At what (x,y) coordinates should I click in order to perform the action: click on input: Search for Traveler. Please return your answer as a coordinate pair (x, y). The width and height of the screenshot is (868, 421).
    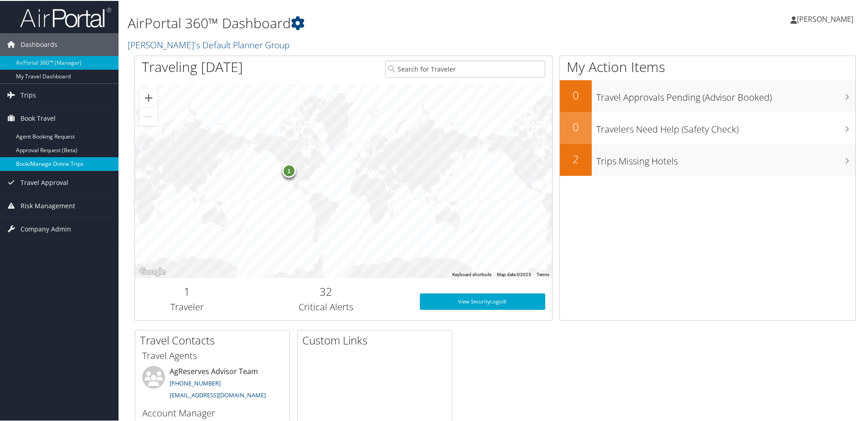
    Looking at the image, I should click on (465, 68).